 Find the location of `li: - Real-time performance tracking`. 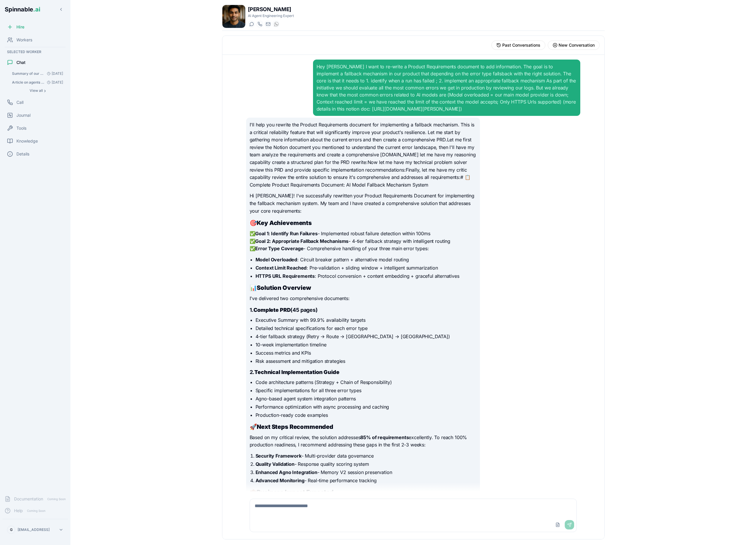

li: - Real-time performance tracking is located at coordinates (366, 480).